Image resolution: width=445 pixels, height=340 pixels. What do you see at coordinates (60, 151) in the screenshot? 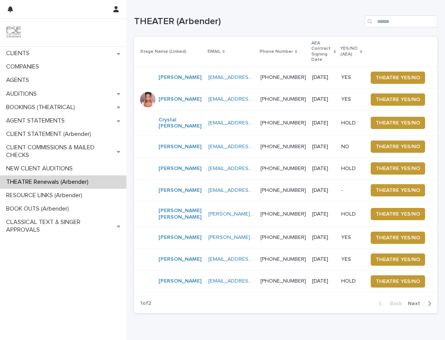
I see `p: CLIENT COMMISSIONS & MAILED CHECKS` at bounding box center [60, 151].